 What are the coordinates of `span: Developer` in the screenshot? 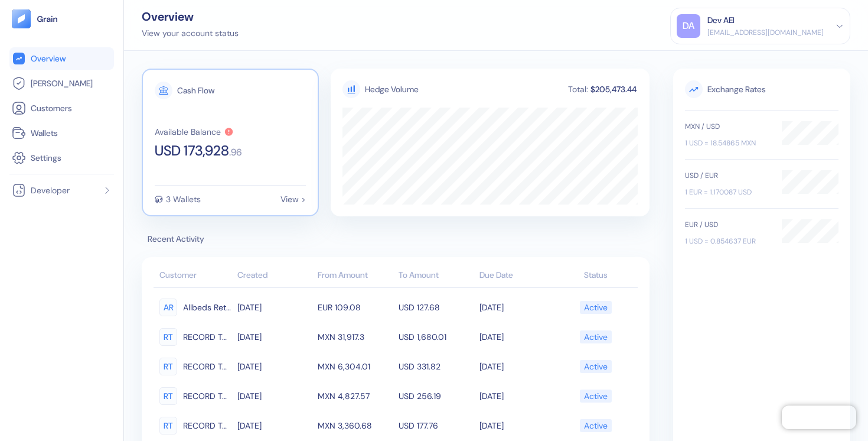 It's located at (50, 190).